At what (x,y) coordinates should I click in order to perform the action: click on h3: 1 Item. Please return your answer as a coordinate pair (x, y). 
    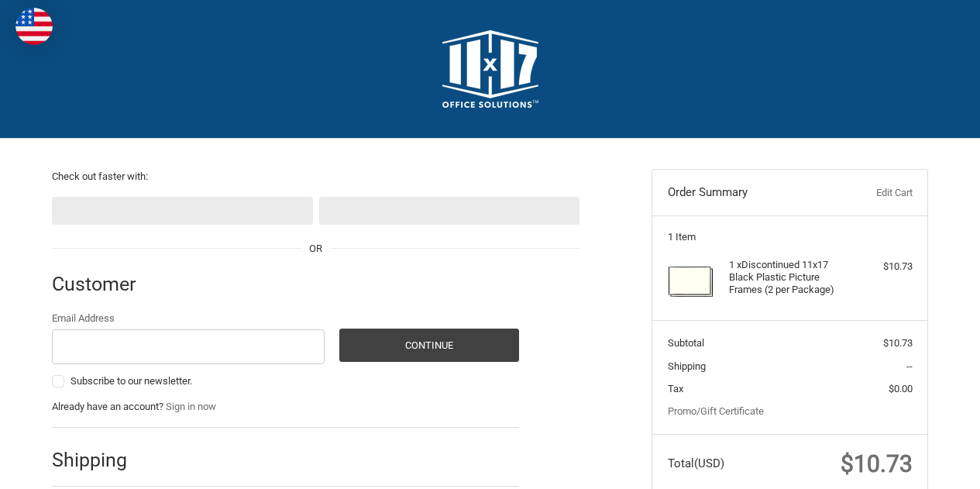
    Looking at the image, I should click on (790, 237).